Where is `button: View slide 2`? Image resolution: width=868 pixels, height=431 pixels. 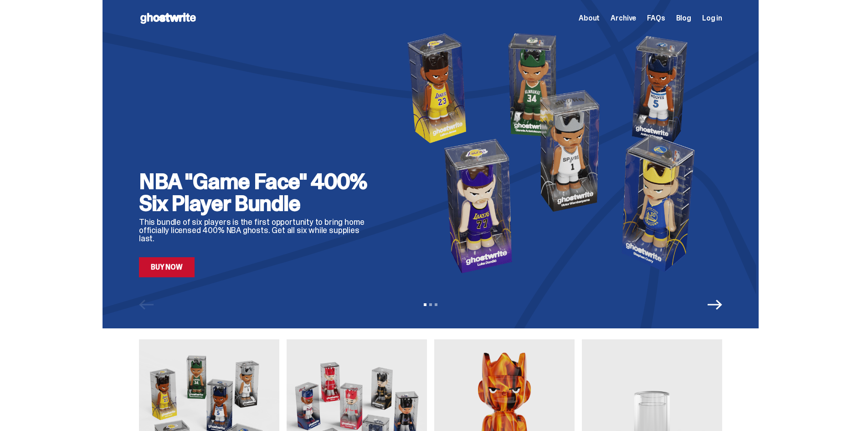
button: View slide 2 is located at coordinates (431, 304).